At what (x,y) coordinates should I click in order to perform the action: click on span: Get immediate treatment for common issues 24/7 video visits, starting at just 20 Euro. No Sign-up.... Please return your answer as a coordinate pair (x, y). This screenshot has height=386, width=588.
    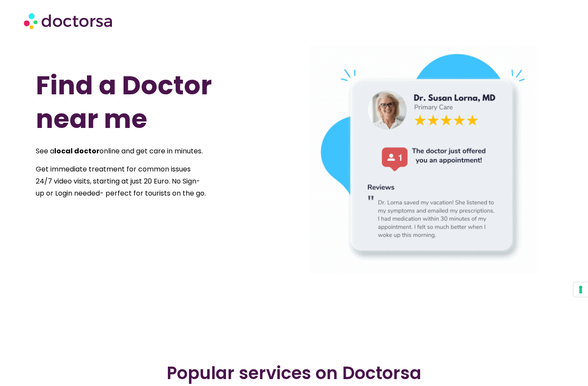
    Looking at the image, I should click on (121, 181).